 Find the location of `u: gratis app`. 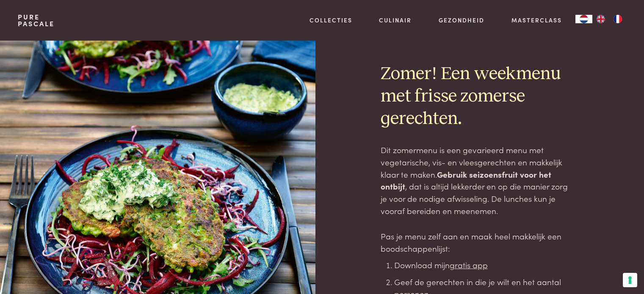

u: gratis app is located at coordinates (469, 265).